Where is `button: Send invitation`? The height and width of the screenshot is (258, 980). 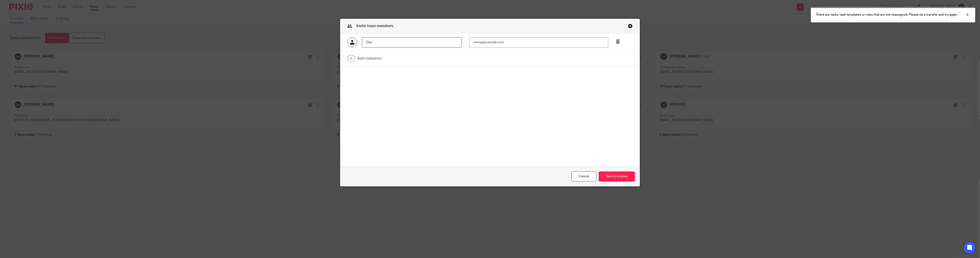 button: Send invitation is located at coordinates (617, 177).